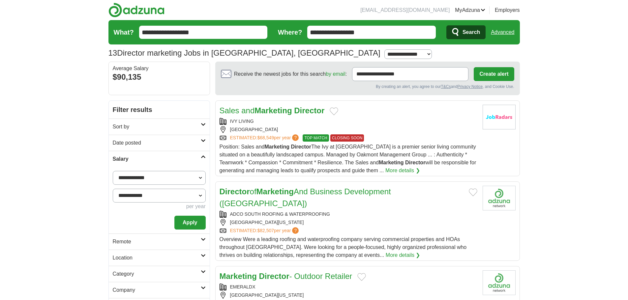  What do you see at coordinates (367, 87) in the screenshot?
I see `div: By creating an alert, you agree to our and , and Cookie Use.` at bounding box center [367, 87].